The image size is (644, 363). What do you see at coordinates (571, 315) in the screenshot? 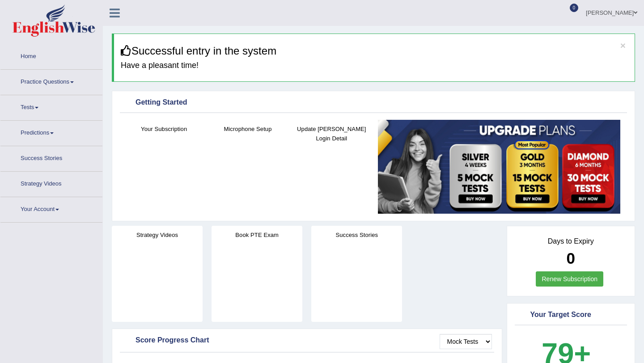
I see `div: Your Target Score` at bounding box center [571, 315].